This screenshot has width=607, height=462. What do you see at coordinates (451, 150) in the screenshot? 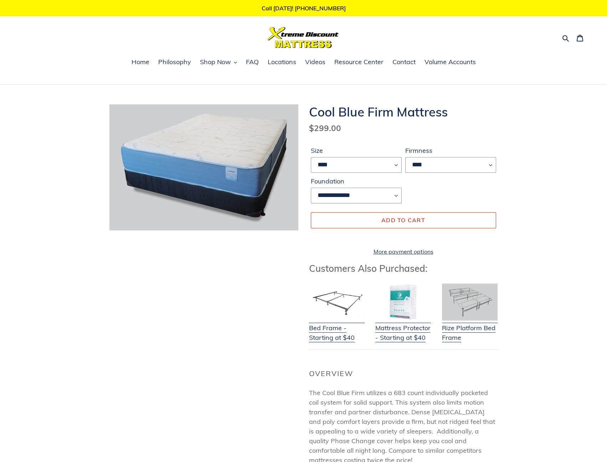
I see `label: Firmness` at bounding box center [451, 150].